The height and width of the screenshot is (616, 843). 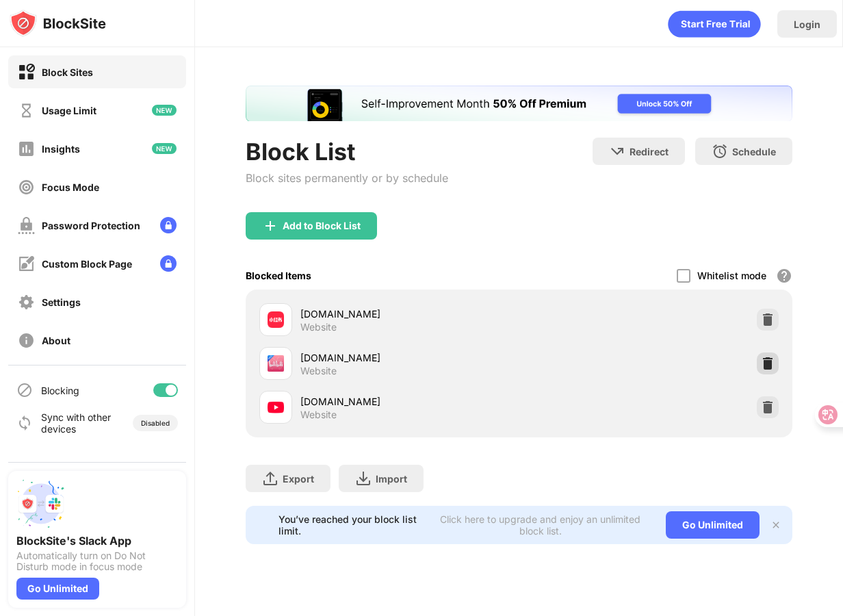 What do you see at coordinates (26, 225) in the screenshot?
I see `img: password-protection-off.svg` at bounding box center [26, 225].